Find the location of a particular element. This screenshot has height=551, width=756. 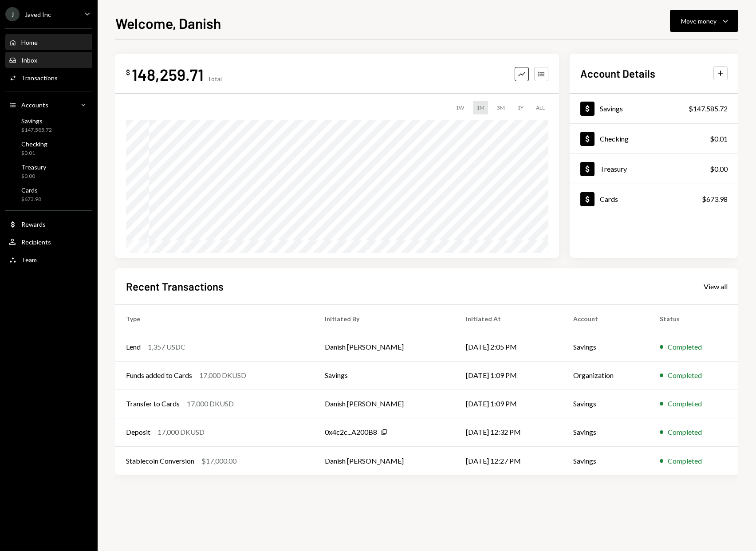

a: Accounts is located at coordinates (49, 105).